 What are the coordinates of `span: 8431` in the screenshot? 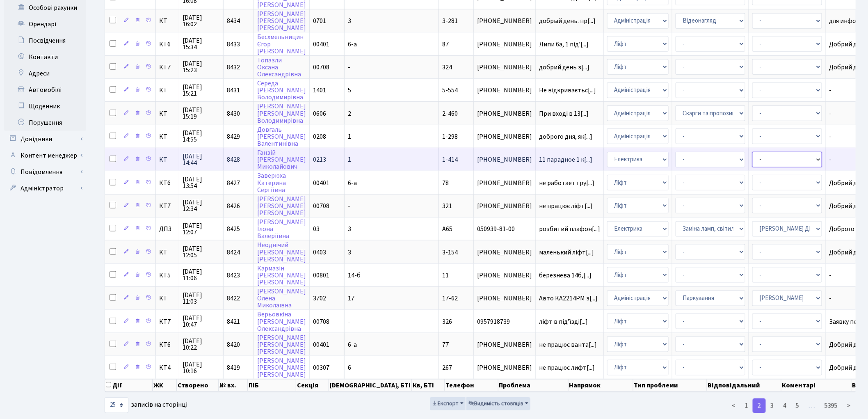 It's located at (234, 90).